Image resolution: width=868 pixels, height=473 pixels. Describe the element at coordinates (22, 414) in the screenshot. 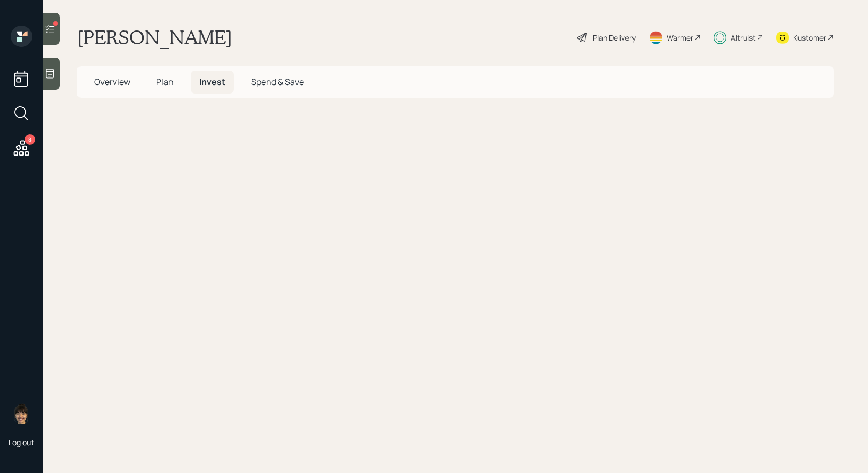

I see `img: treva-nostdahl-headshot.png` at that location.